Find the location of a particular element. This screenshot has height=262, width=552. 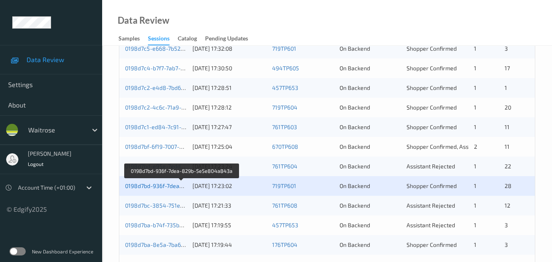

a: 0198d7c2-e4d8-7bd6-919e-15cfa7920d3c is located at coordinates (179, 87).